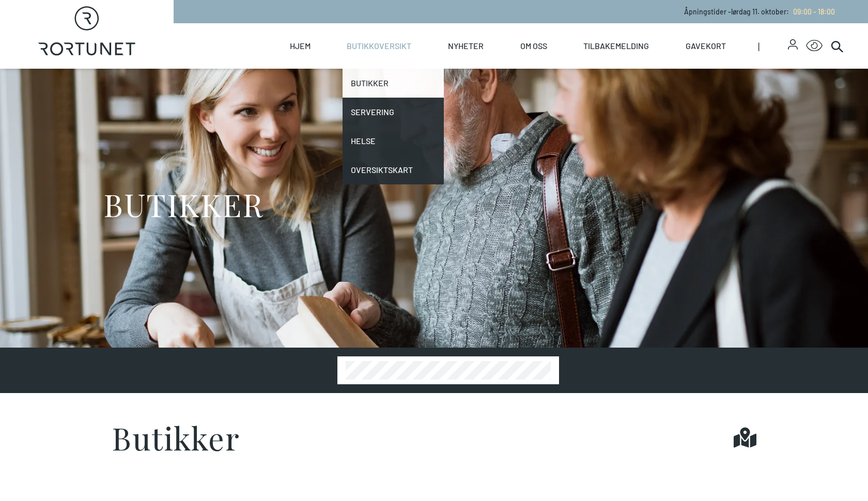 The height and width of the screenshot is (501, 868). Describe the element at coordinates (812, 11) in the screenshot. I see `a: 09:00 - 18:00` at that location.